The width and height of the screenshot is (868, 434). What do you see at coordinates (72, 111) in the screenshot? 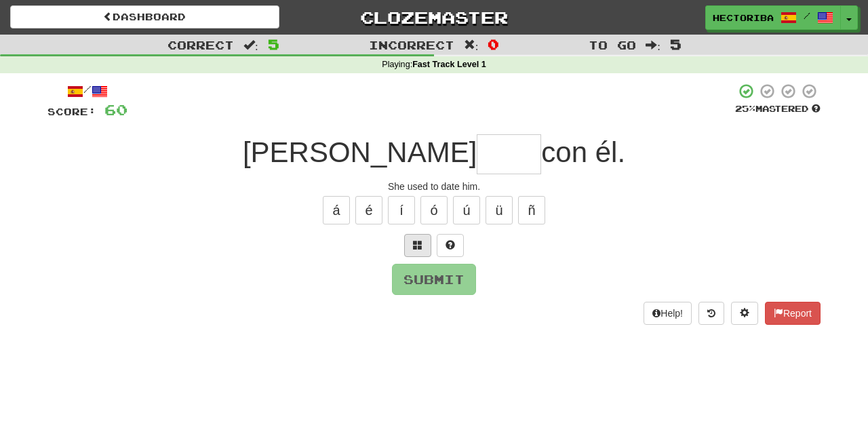
I see `span: Score:` at bounding box center [72, 111].